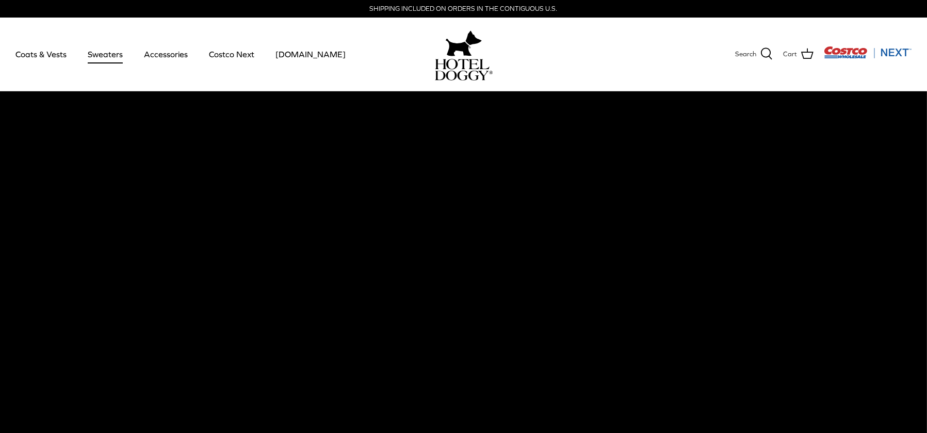  Describe the element at coordinates (166, 54) in the screenshot. I see `a: Accessories` at that location.